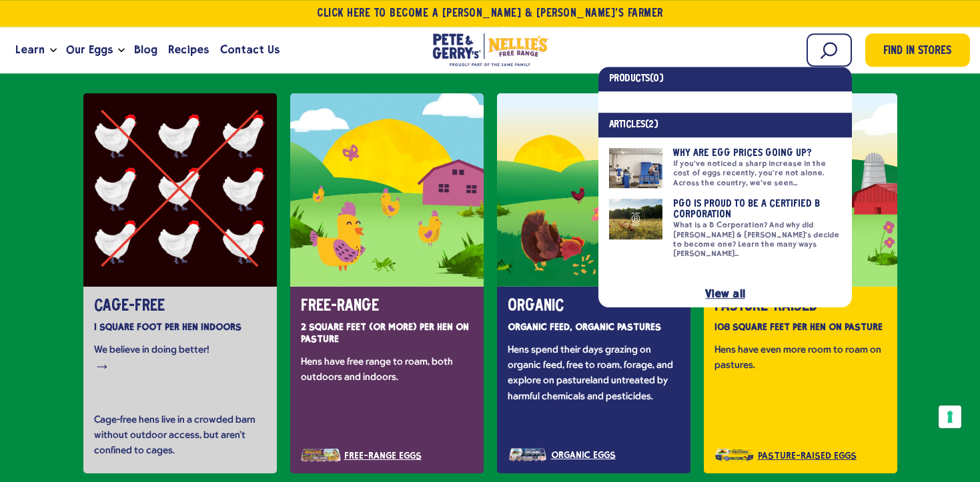  Describe the element at coordinates (383, 456) in the screenshot. I see `span: Free-Range Eggs` at that location.